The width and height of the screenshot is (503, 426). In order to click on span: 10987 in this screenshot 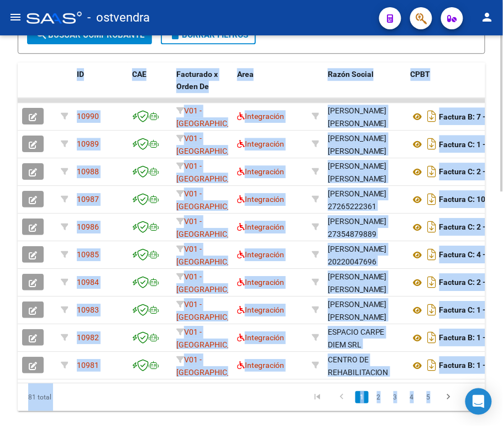, I will do `click(88, 199)`.